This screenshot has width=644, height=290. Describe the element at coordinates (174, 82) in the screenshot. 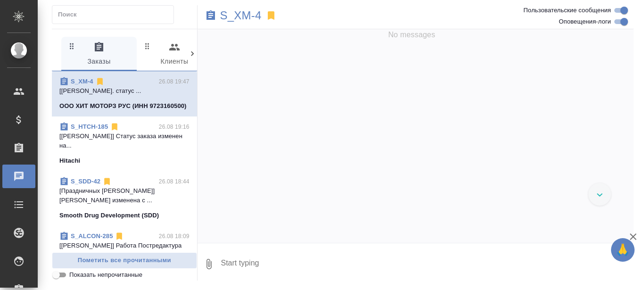

I see `p: 26.08 19:47` at that location.